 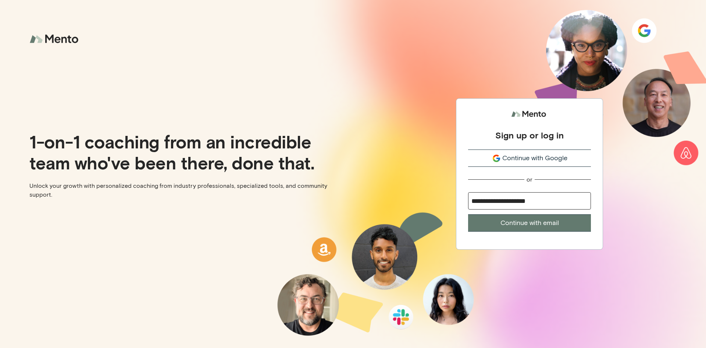 What do you see at coordinates (188, 152) in the screenshot?
I see `p: 1-on-1 coaching from an incredible team who've been there, done that.` at bounding box center [188, 152].